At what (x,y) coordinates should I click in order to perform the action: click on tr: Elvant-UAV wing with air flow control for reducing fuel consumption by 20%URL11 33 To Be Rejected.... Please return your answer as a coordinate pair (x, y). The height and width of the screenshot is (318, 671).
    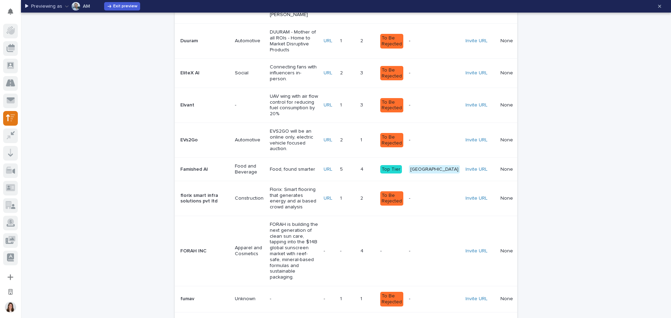
    Looking at the image, I should click on (413, 105).